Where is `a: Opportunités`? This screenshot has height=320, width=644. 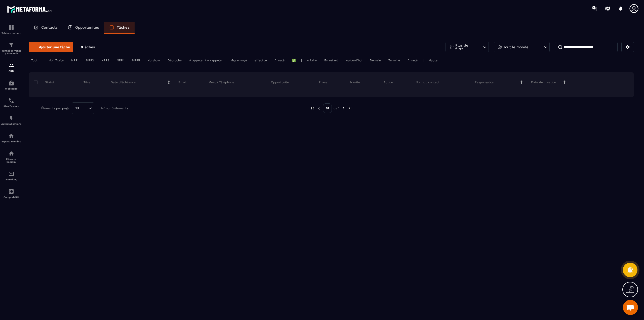 a: Opportunités is located at coordinates (83, 28).